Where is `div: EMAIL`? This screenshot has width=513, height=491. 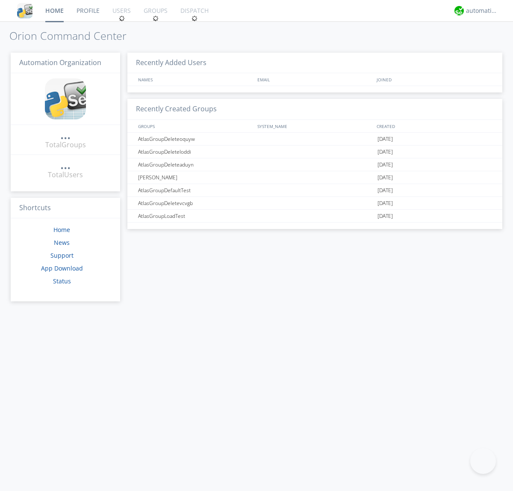 div: EMAIL is located at coordinates (315, 79).